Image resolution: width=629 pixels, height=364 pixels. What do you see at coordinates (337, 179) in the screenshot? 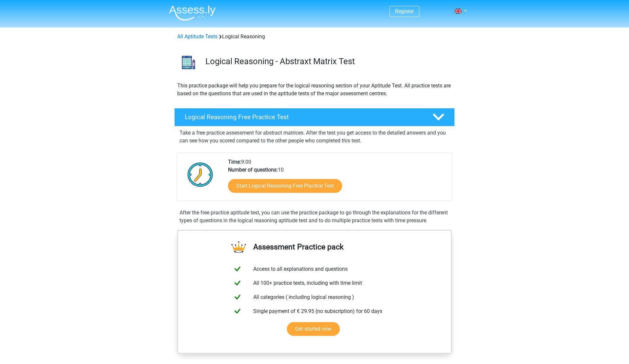
I see `div: 9:00 10` at bounding box center [337, 179].